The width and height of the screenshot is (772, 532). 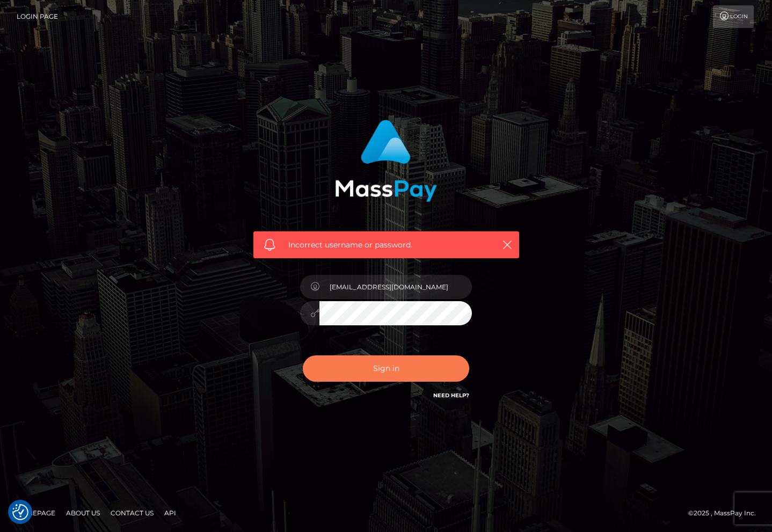 What do you see at coordinates (386, 369) in the screenshot?
I see `button: Sign in` at bounding box center [386, 369].